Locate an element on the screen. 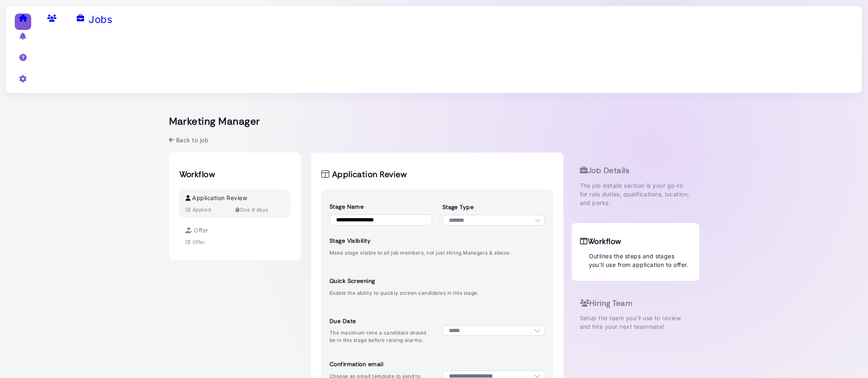 Image resolution: width=868 pixels, height=378 pixels. h3: Due Date is located at coordinates (381, 321).